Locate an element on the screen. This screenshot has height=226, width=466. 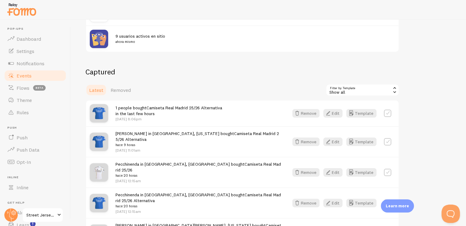
span: Theme is located at coordinates (24, 100).